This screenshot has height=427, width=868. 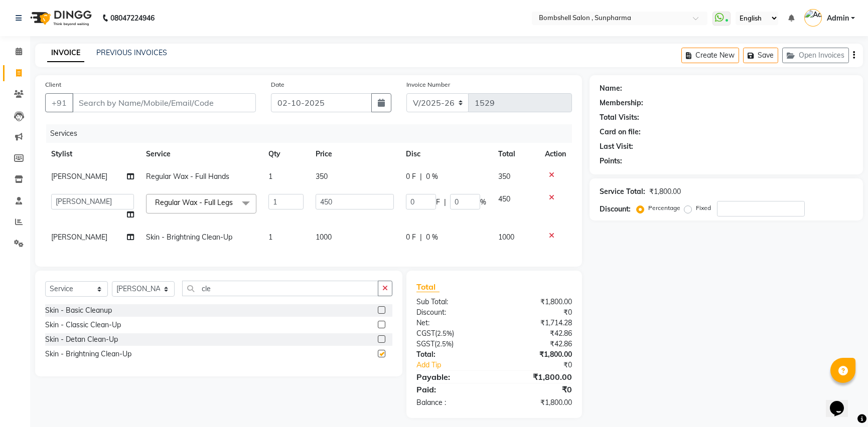 What do you see at coordinates (235, 202) in the screenshot?
I see `a: x` at bounding box center [235, 202].